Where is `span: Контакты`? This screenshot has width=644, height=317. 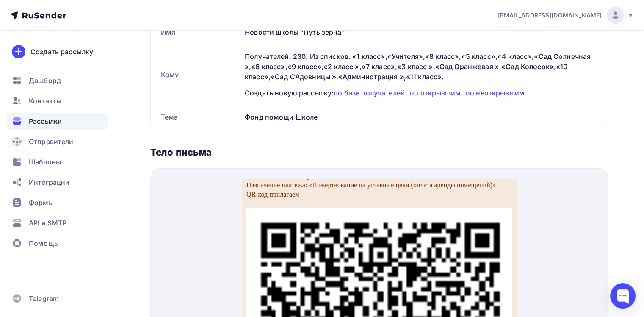 span: Контакты is located at coordinates (45, 101).